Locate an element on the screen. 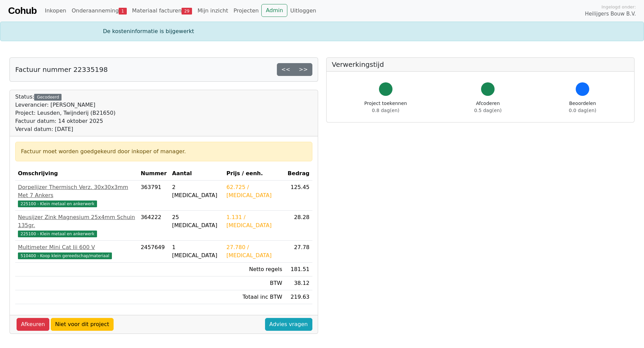 This screenshot has width=644, height=348. a: Materiaal facturen29 is located at coordinates (162, 11).